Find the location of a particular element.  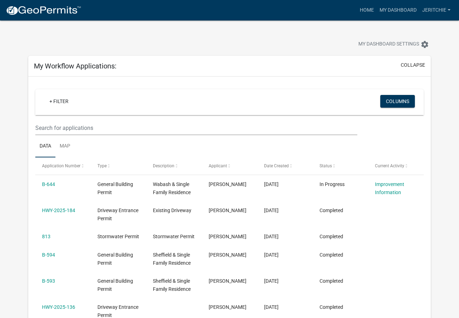

a: jeritchie is located at coordinates (436, 10).